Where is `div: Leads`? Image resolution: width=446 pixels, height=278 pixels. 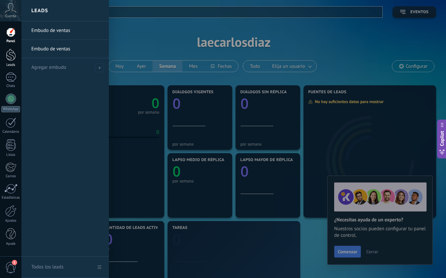
div: Leads is located at coordinates (11, 65).